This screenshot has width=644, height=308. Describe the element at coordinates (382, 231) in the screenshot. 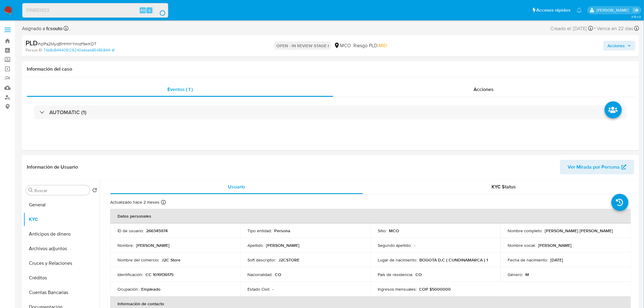

I see `p: Sitio :` at that location.